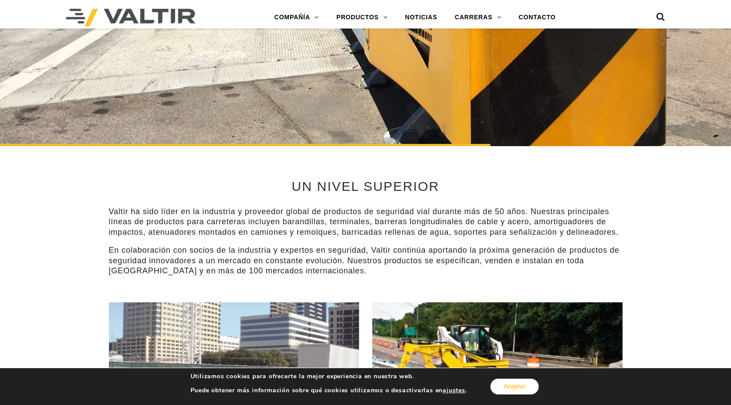  What do you see at coordinates (297, 18) in the screenshot?
I see `a: COMPAÑÍA` at bounding box center [297, 18].